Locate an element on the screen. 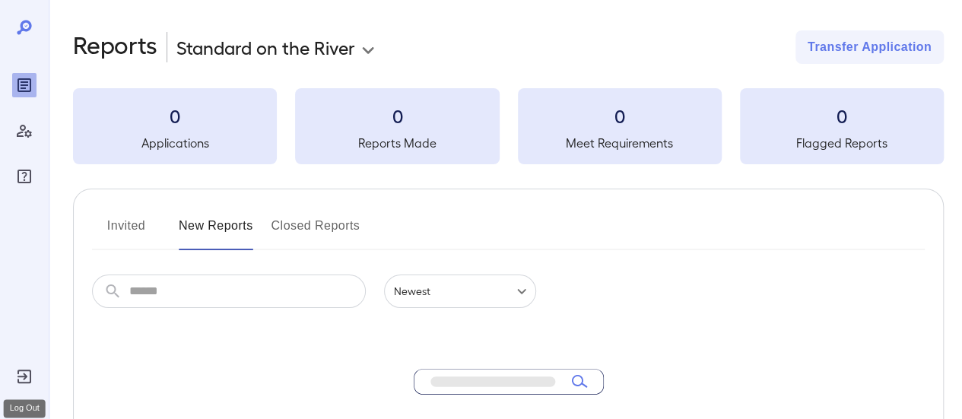 Image resolution: width=962 pixels, height=419 pixels. h5: Flagged Reports is located at coordinates (842, 143).